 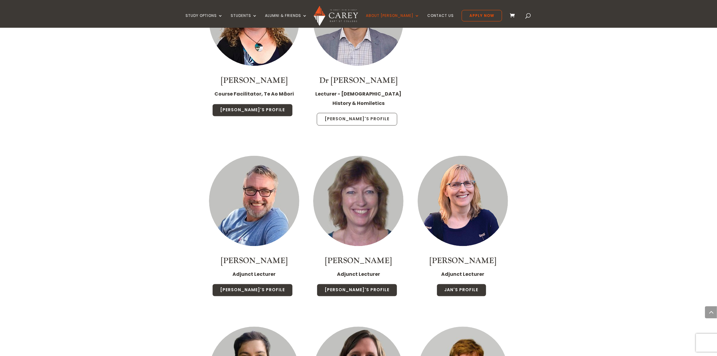 What do you see at coordinates (286, 20) in the screenshot?
I see `a: Alumni & Friends` at bounding box center [286, 20].